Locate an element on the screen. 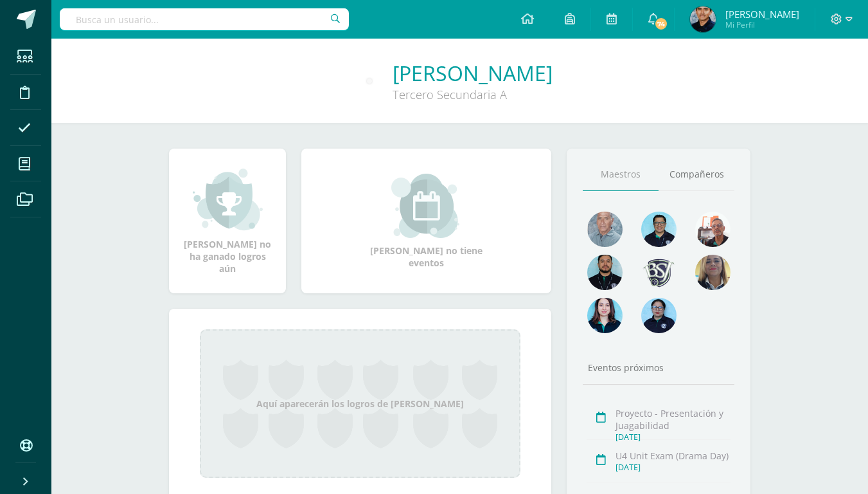 This screenshot has width=868, height=494. div: Tercero Secundaria A is located at coordinates (472, 94).